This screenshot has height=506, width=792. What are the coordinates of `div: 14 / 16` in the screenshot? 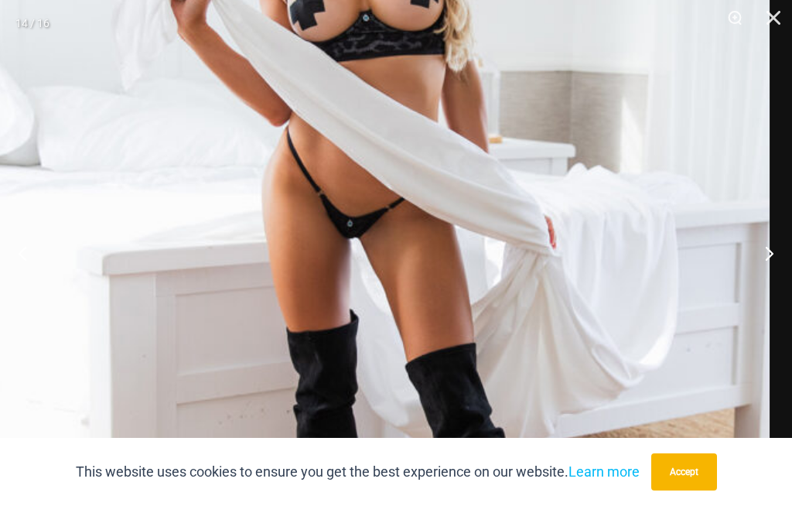 It's located at (32, 23).